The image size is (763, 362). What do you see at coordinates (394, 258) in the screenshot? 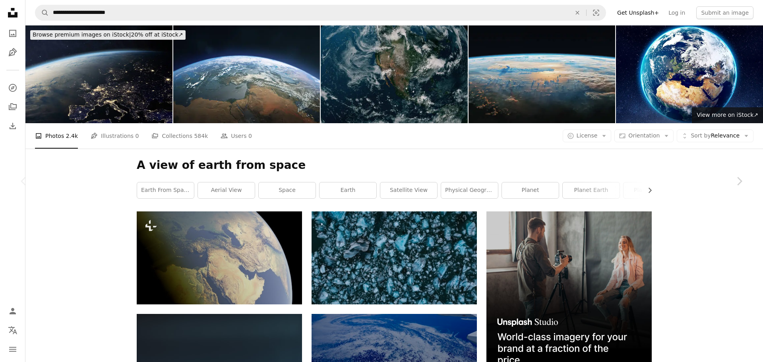
I see `img: an aerial view of ice chunks and ice floes` at bounding box center [394, 258].